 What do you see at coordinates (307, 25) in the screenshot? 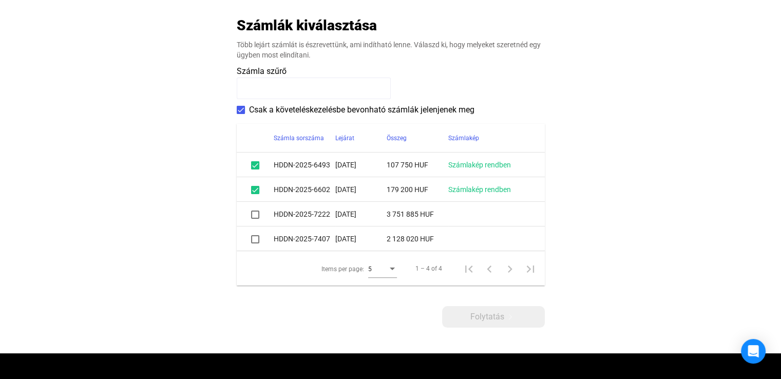
I see `h2: Számlák kiválasztása` at bounding box center [307, 25].